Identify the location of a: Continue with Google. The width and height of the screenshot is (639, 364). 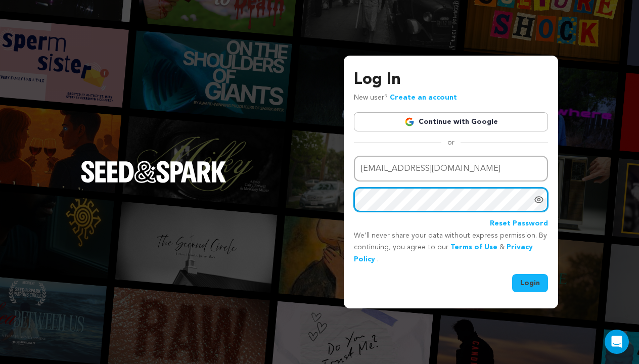
(451, 122).